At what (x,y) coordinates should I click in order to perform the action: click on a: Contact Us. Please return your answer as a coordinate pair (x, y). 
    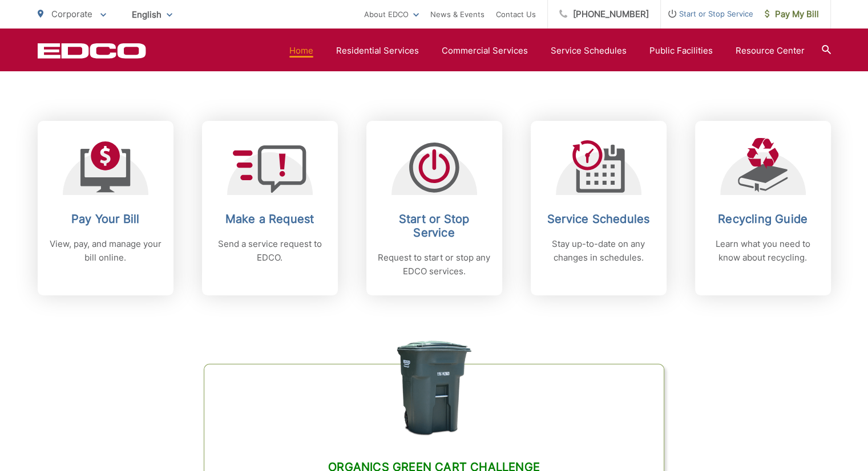
    Looking at the image, I should click on (516, 15).